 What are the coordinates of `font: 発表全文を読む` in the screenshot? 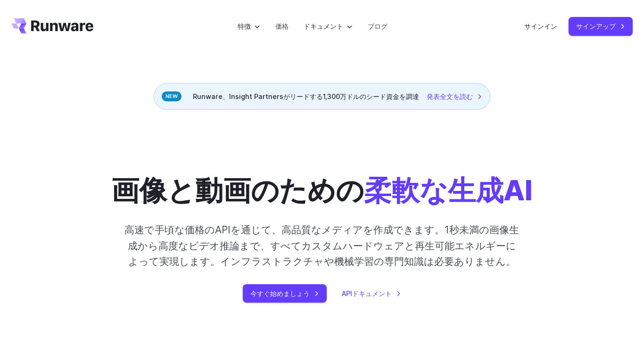 It's located at (450, 96).